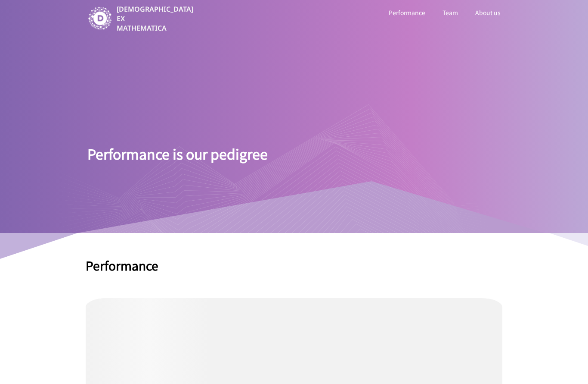 This screenshot has height=384, width=588. Describe the element at coordinates (450, 12) in the screenshot. I see `a: Team` at that location.